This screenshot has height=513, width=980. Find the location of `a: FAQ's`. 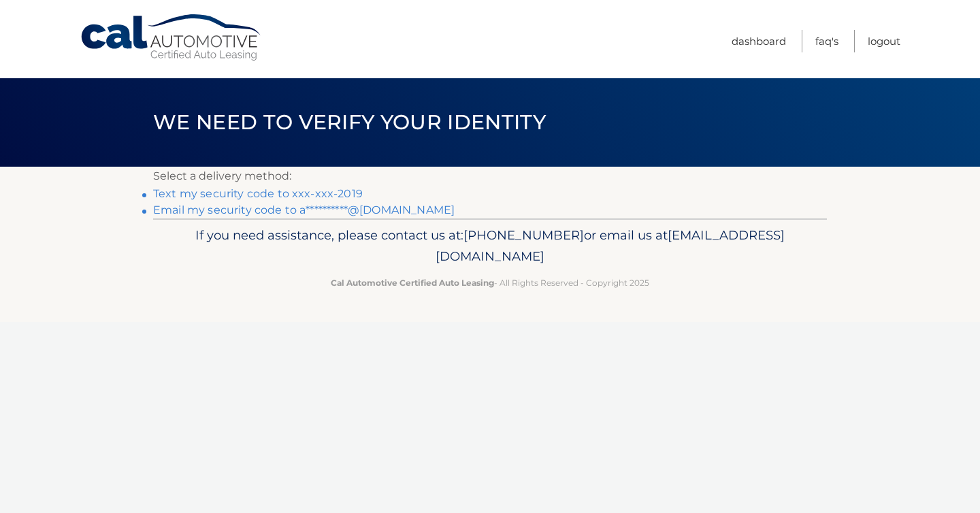

a: FAQ's is located at coordinates (827, 41).